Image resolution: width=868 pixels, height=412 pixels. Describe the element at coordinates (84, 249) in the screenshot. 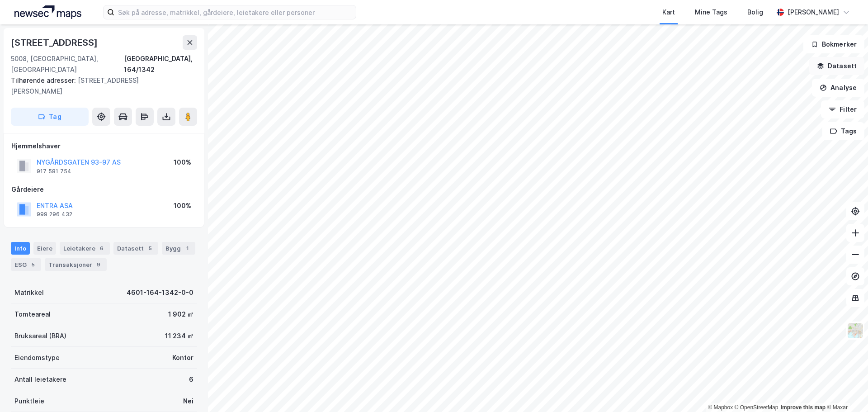

I see `div: Leietakere` at that location.